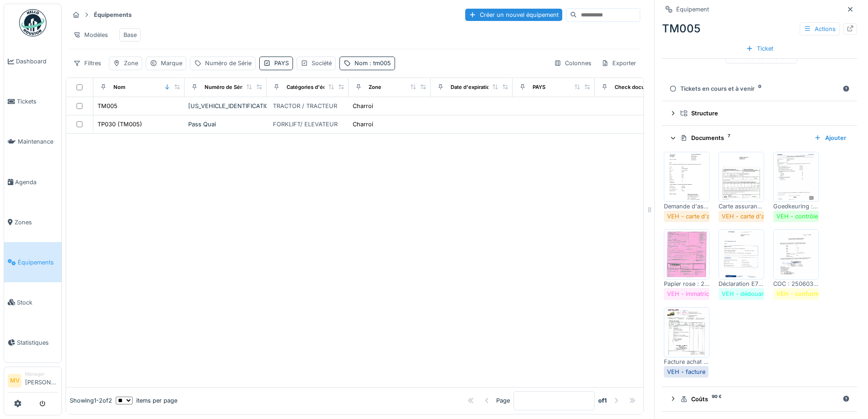 The width and height of the screenshot is (868, 419). Describe the element at coordinates (113, 14) in the screenshot. I see `strong: Équipements` at that location.